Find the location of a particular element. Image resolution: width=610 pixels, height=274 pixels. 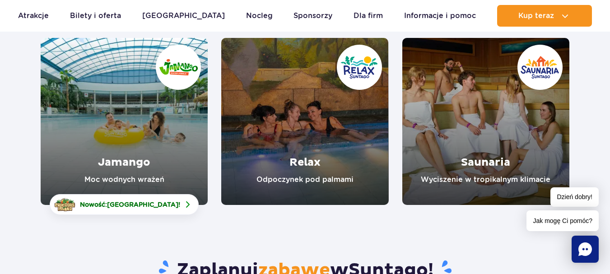

span: Nowość: ! is located at coordinates (130, 205).